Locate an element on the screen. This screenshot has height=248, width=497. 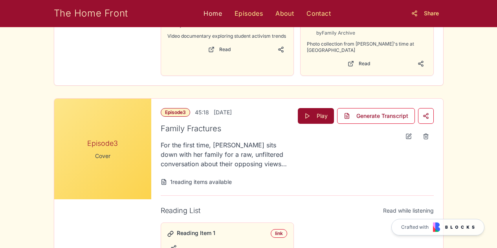
button: Share is located at coordinates (425, 13).